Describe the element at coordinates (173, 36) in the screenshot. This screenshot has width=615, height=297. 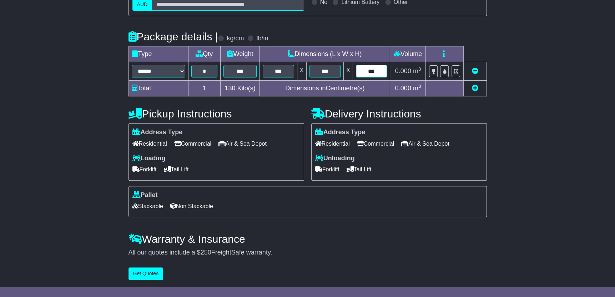
I see `h4: Package details |` at that location.